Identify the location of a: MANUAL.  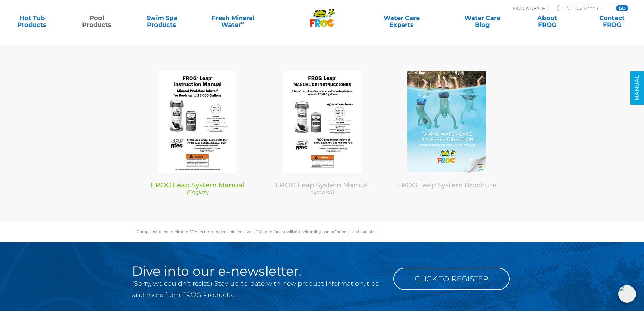
(637, 88).